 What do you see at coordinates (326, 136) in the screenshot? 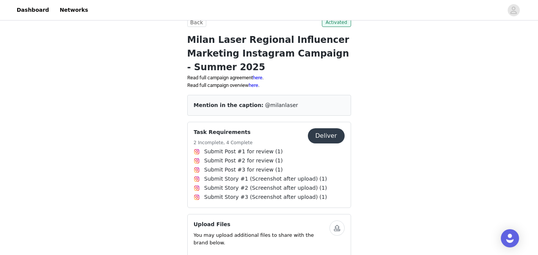
I see `button: Deliver` at bounding box center [326, 136].